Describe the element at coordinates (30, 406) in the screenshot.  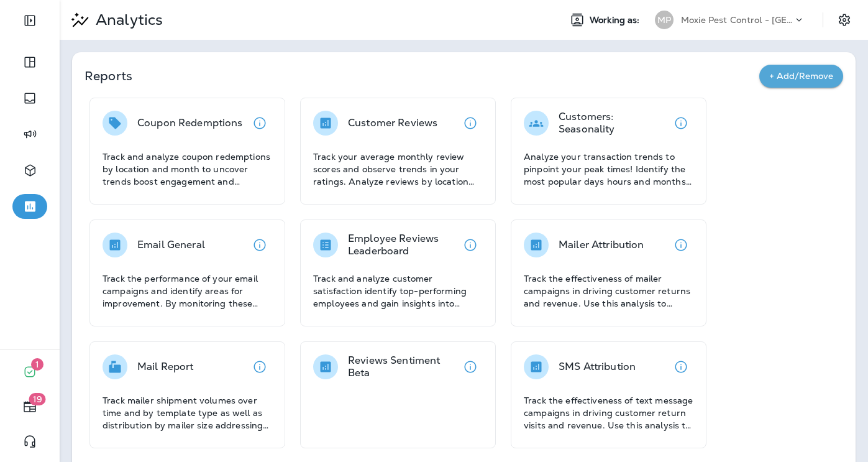
I see `button: 19` at that location.